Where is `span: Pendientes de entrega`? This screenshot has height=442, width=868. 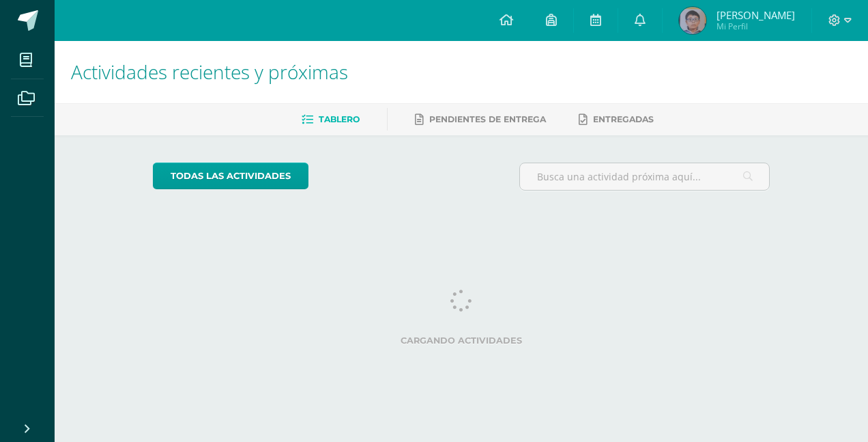
span: Pendientes de entrega is located at coordinates (487, 119).